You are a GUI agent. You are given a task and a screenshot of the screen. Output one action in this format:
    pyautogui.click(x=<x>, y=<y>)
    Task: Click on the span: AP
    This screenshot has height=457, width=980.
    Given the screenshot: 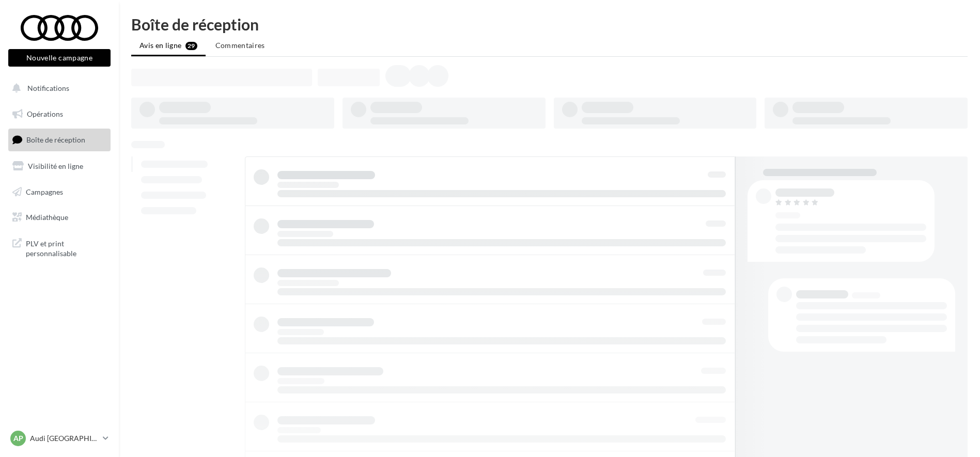 What is the action you would take?
    pyautogui.click(x=18, y=439)
    